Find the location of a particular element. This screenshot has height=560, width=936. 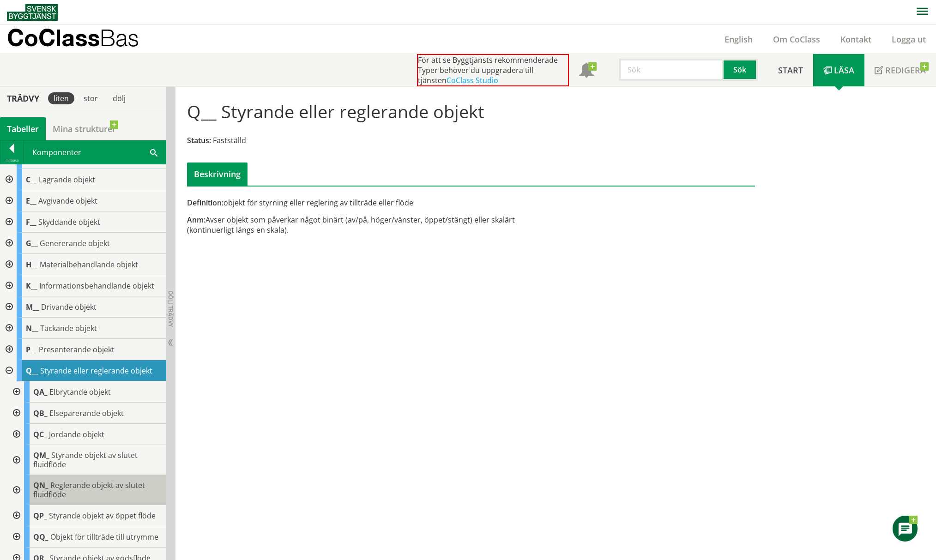

span: Status: is located at coordinates (199, 140).